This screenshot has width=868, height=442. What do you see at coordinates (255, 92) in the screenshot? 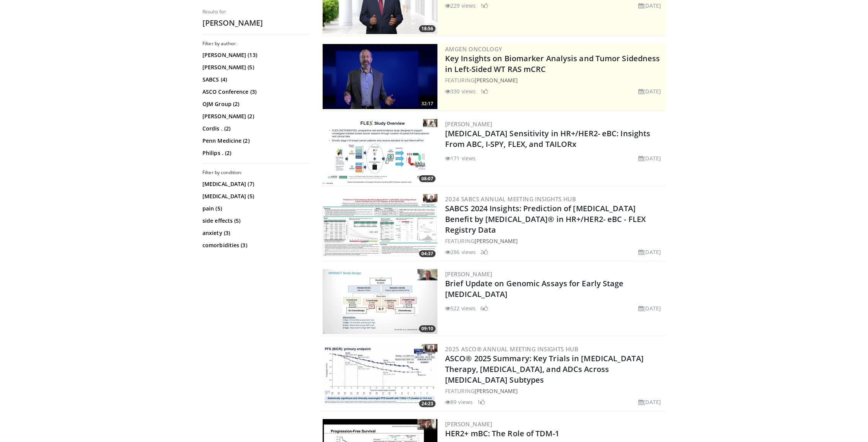
I see `a: ASCO Conference (3)` at bounding box center [255, 92].